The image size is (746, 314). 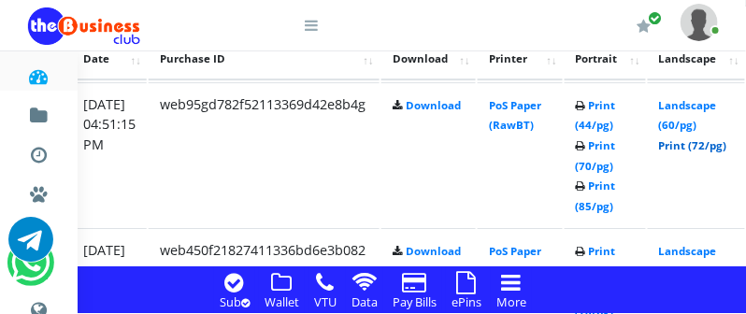 I want to click on small: VTU, so click(x=325, y=302).